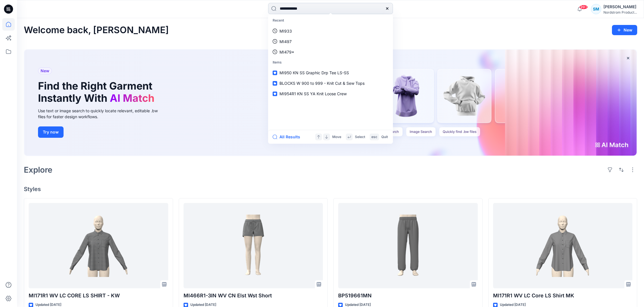 The width and height of the screenshot is (644, 307). Describe the element at coordinates (98, 295) in the screenshot. I see `p: MI171R1 WV LC CORE LS SHIRT - KW` at that location.